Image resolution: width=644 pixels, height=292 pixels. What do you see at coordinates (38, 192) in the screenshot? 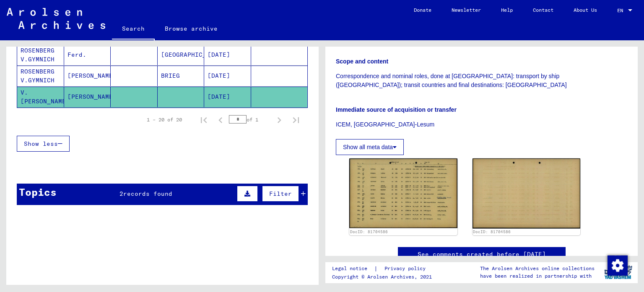
I see `div: Topics` at bounding box center [38, 192].